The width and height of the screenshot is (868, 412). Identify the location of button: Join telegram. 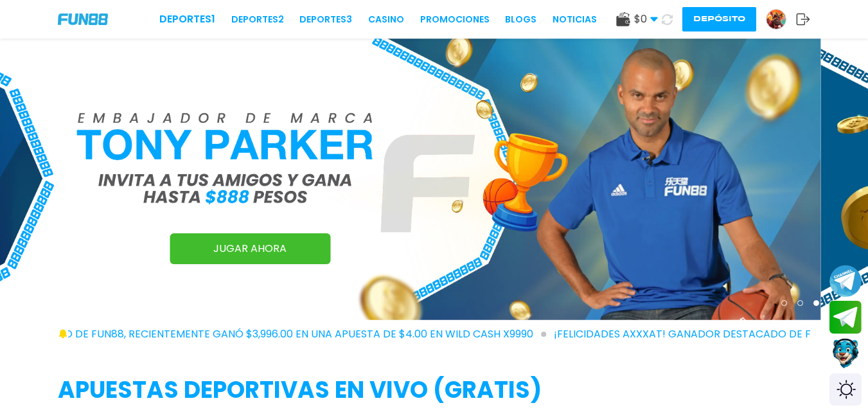
(845, 318).